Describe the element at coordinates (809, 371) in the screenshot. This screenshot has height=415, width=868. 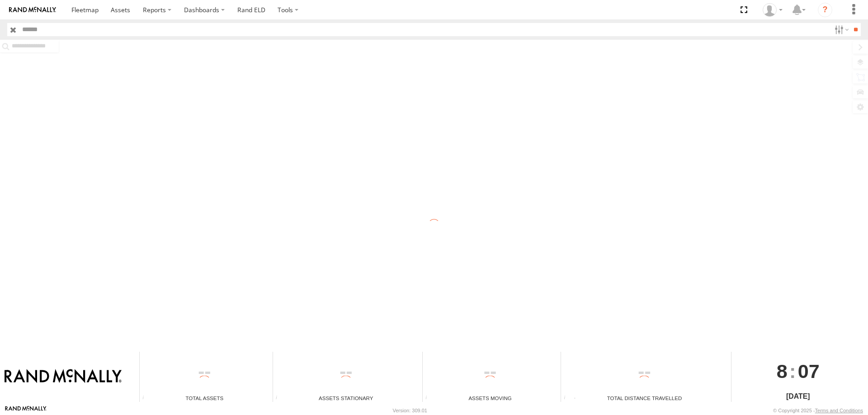
I see `span: 07` at that location.